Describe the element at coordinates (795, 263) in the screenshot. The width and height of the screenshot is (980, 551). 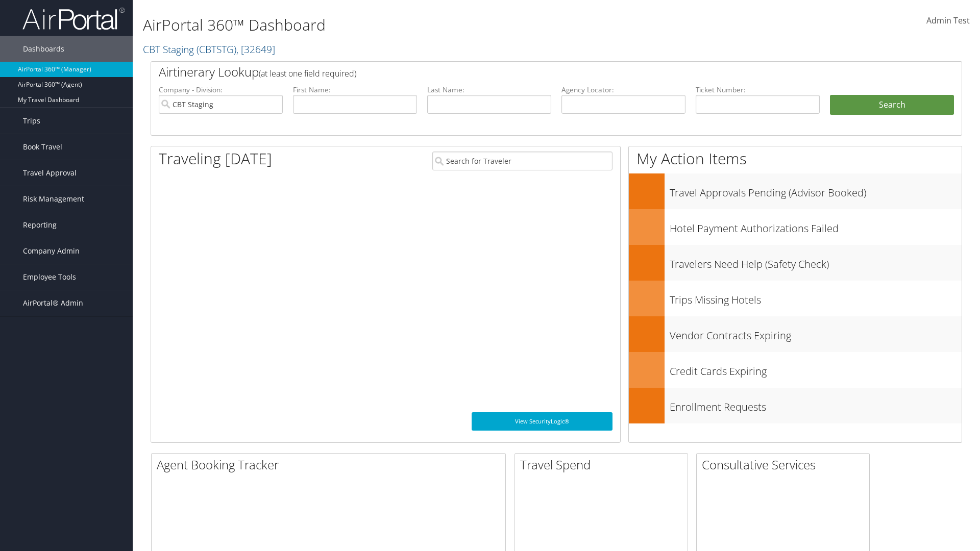
I see `a: Travelers Need Help (Safety Check)` at that location.